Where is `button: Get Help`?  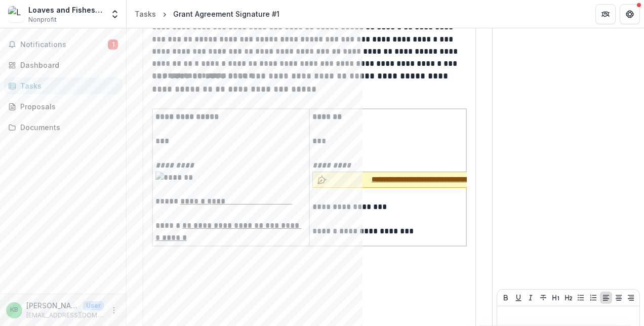 button: Get Help is located at coordinates (630, 14).